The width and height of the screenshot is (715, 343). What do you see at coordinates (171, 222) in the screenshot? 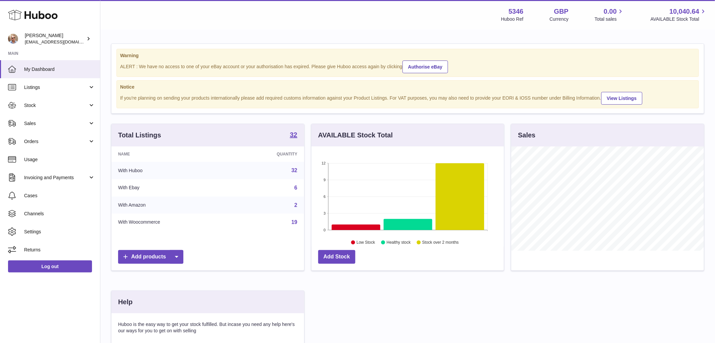
I see `td: With Woocommerce` at bounding box center [171, 222].